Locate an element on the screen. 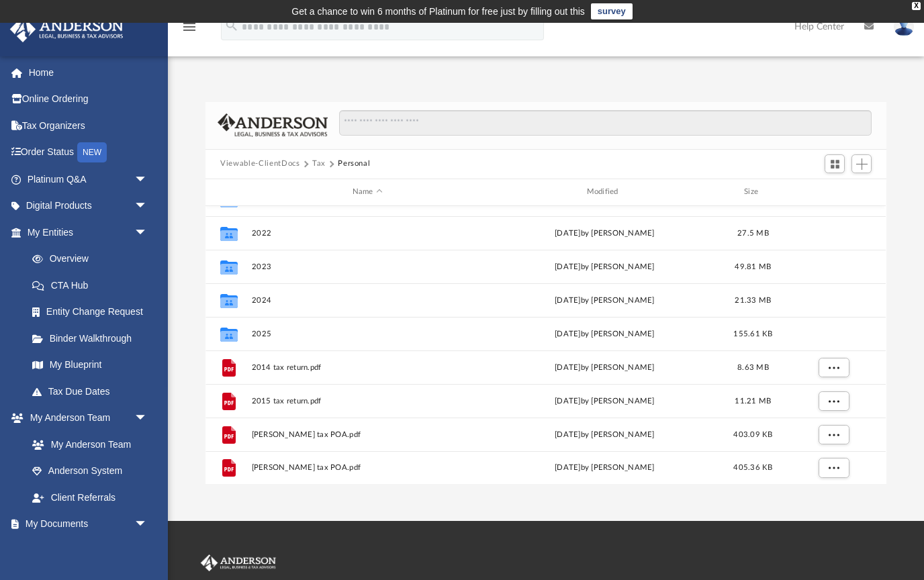 This screenshot has width=924, height=580. span: 403.09 KB is located at coordinates (753, 434).